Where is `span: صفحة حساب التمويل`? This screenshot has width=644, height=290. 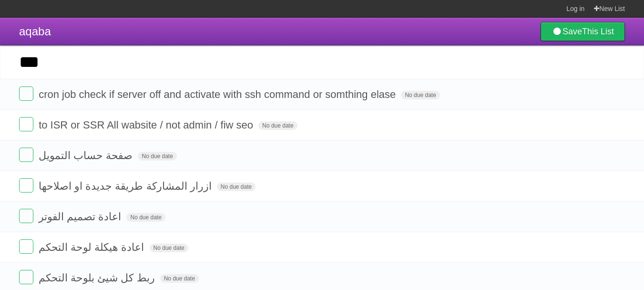
span: صفحة حساب التمويل is located at coordinates (87, 155).